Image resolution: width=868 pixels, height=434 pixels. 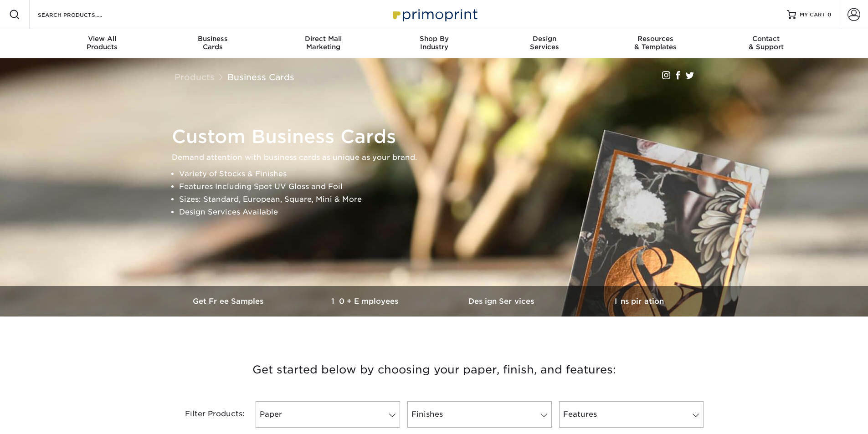 What do you see at coordinates (442, 200) in the screenshot?
I see `li: Sizes: Standard, European, Square, Mini & More` at bounding box center [442, 200].